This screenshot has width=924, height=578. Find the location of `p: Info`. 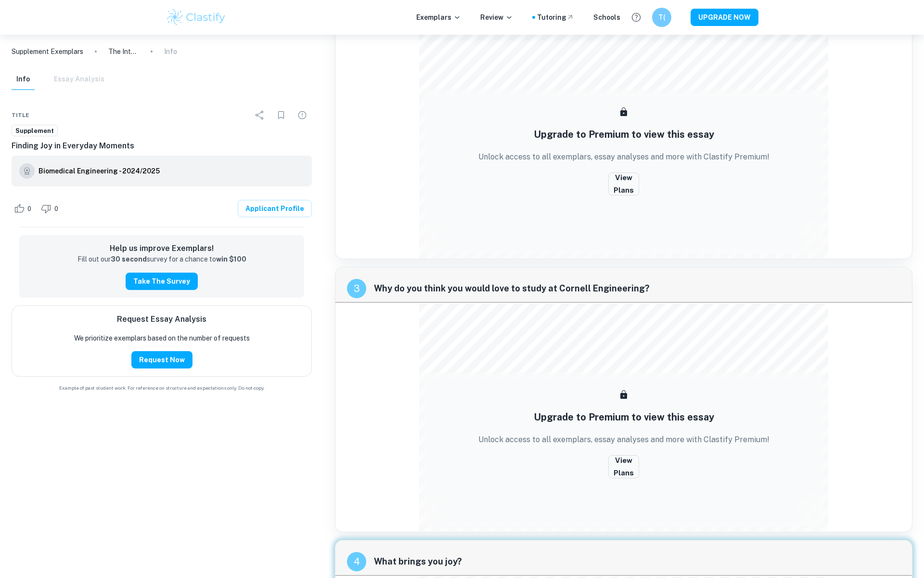

p: Info is located at coordinates (171, 52).